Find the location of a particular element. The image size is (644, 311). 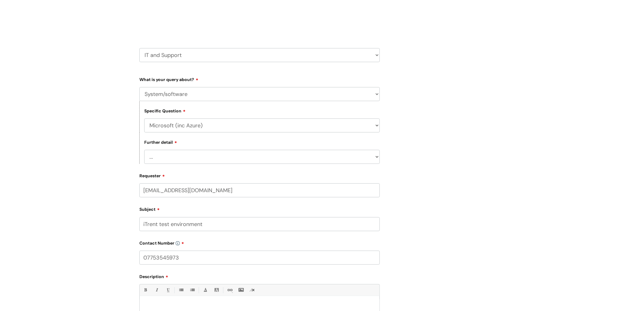

a: • Unordered List (Ctrl-Shift-7) is located at coordinates (181, 290).